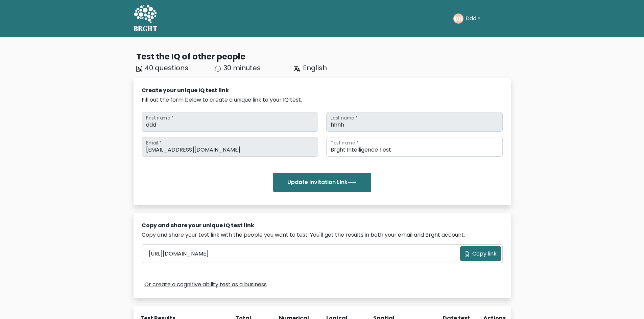 The image size is (644, 319). Describe the element at coordinates (484, 254) in the screenshot. I see `span: Copy link` at that location.